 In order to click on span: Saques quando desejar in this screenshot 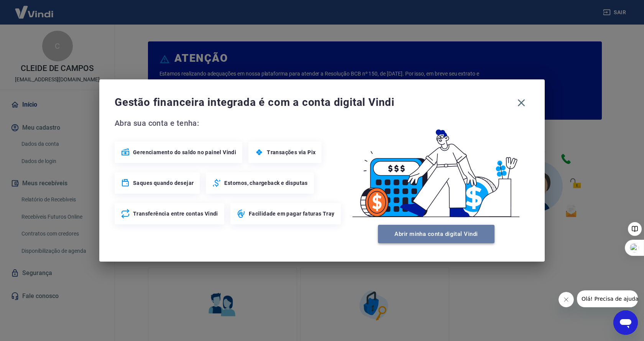, I will do `click(163, 183)`.